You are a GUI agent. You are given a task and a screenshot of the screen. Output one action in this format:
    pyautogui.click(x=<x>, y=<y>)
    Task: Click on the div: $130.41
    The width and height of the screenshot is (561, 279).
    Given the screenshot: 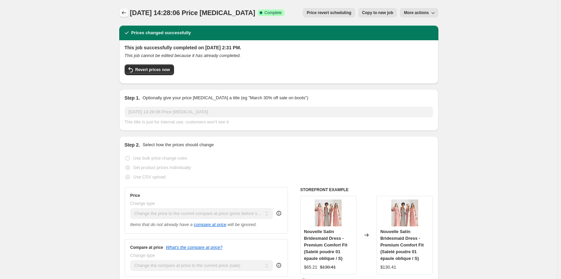 What is the action you would take?
    pyautogui.click(x=388, y=268)
    